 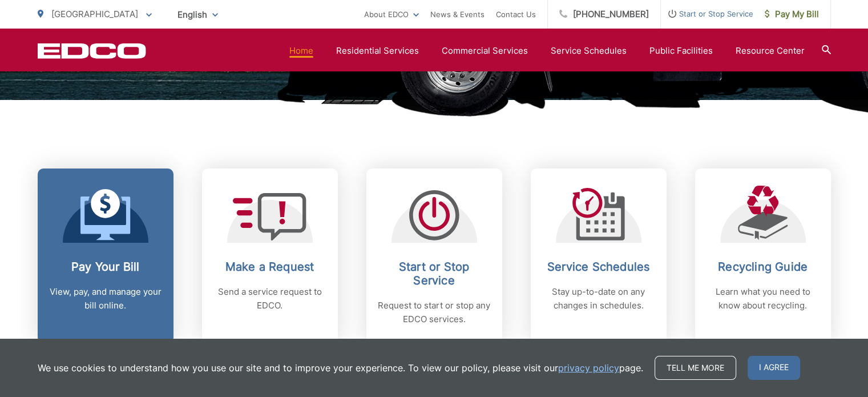 What do you see at coordinates (588, 51) in the screenshot?
I see `a: Service Schedules` at bounding box center [588, 51].